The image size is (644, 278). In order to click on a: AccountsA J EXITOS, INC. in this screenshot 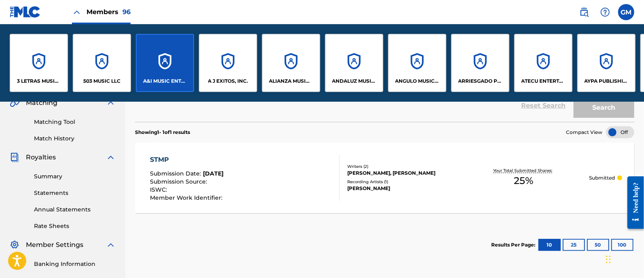, I will do `click(228, 63)`.